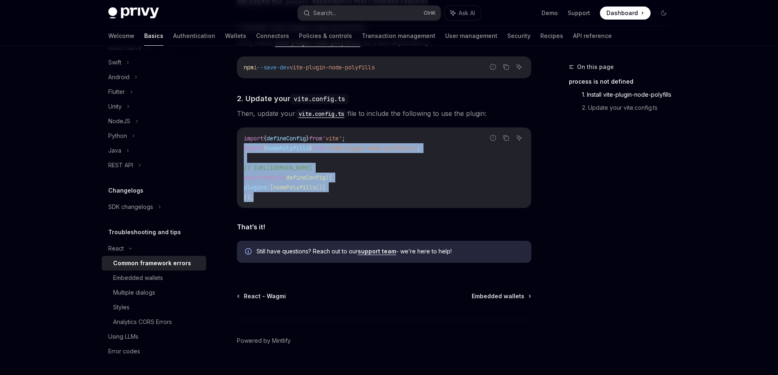  What do you see at coordinates (332, 138) in the screenshot?
I see `span: 'vite'` at bounding box center [332, 138].